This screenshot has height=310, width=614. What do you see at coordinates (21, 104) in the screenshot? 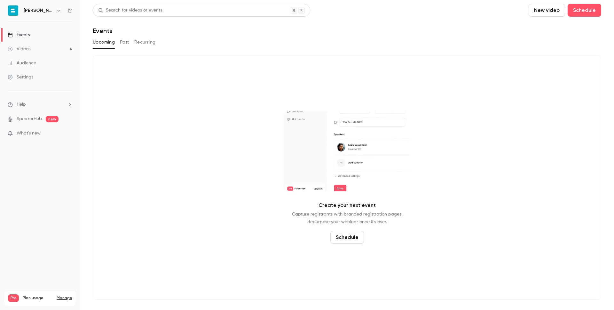
I see `span: Help` at bounding box center [21, 104].